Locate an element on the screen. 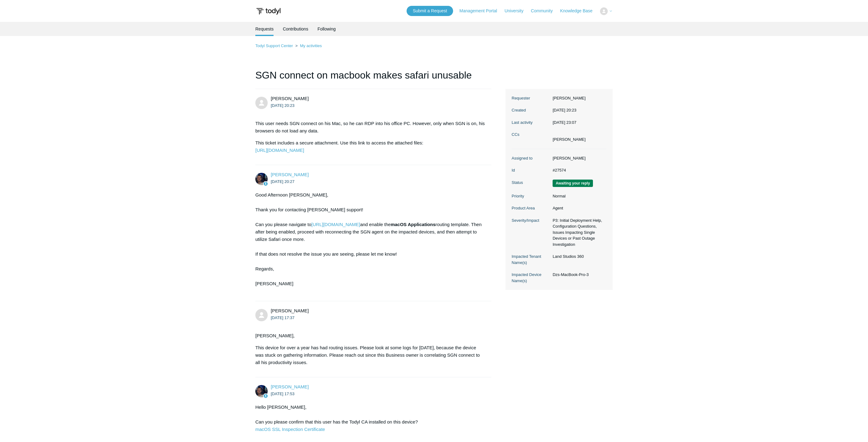 This screenshot has width=868, height=442. li: Ali Zahir is located at coordinates (569, 140).